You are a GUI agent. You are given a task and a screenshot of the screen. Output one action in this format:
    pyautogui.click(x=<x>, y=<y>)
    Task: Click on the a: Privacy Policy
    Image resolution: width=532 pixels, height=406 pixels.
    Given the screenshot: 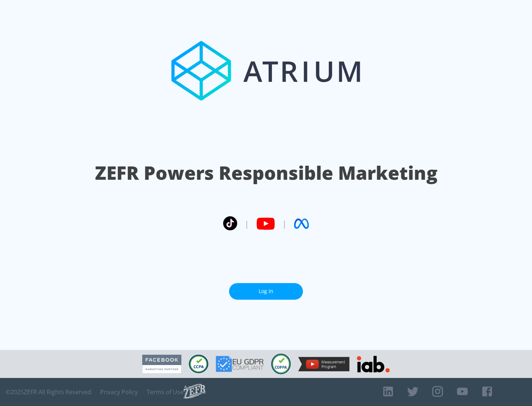 What is the action you would take?
    pyautogui.click(x=119, y=392)
    